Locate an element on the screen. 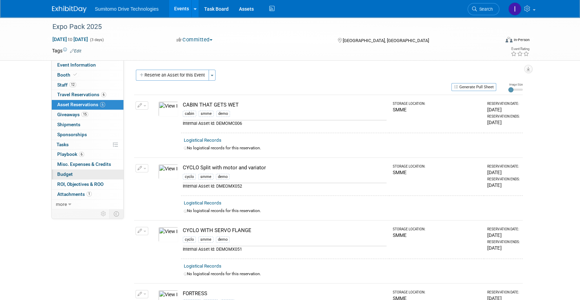 Image resolution: width=580 pixels, height=300 pixels. a: Asset Reservations6 is located at coordinates (88, 105).